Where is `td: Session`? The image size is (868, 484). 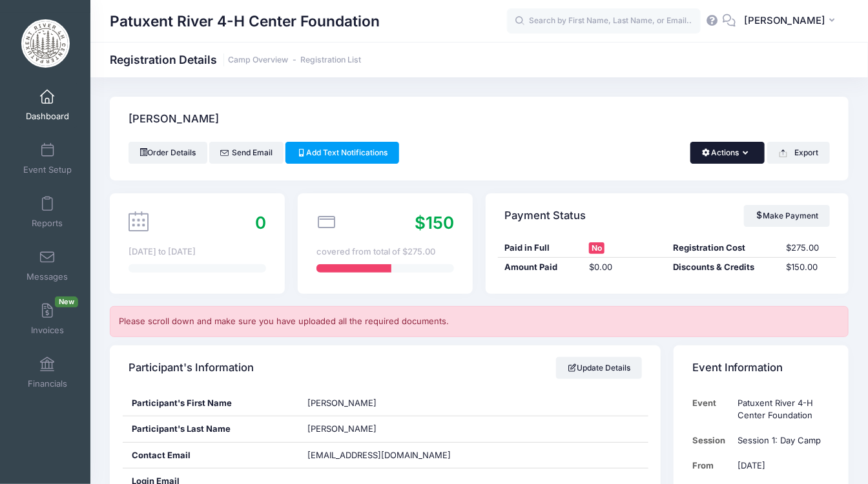
td: Session is located at coordinates (712, 441).